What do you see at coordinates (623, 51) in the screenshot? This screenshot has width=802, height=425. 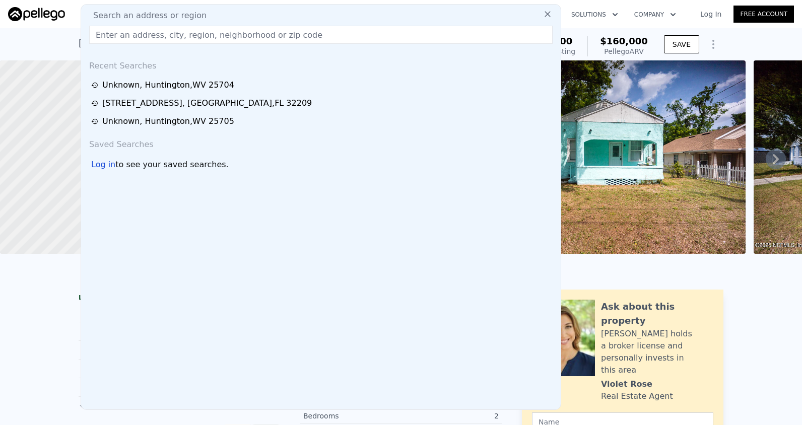 I see `div: Pellego ARV` at bounding box center [623, 51].